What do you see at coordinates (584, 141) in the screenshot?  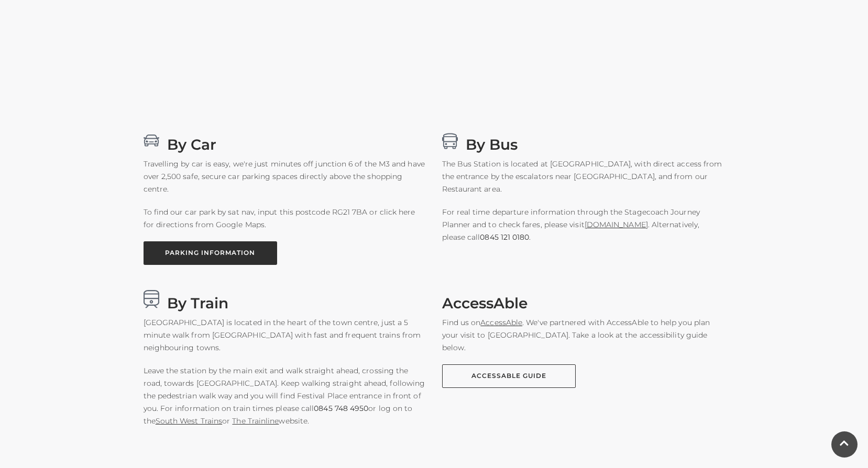 I see `h3: By Bus` at bounding box center [584, 141].